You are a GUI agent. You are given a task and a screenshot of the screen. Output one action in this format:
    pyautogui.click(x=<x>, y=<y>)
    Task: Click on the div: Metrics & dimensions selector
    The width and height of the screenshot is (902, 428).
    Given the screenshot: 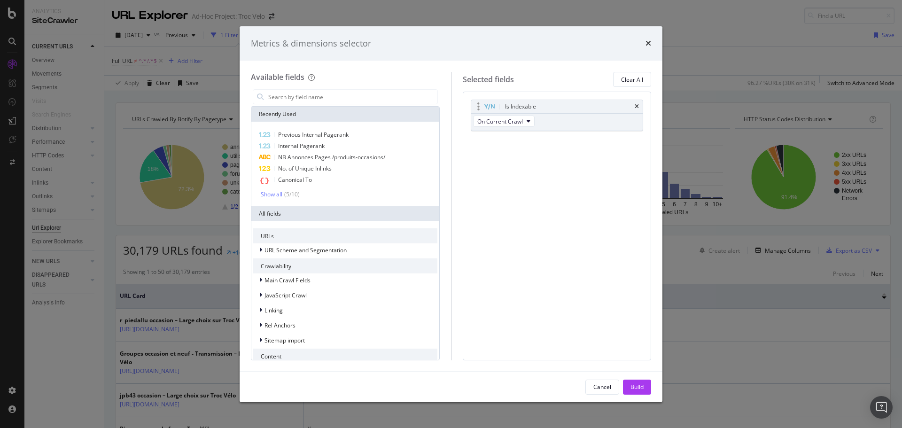 What is the action you would take?
    pyautogui.click(x=311, y=44)
    